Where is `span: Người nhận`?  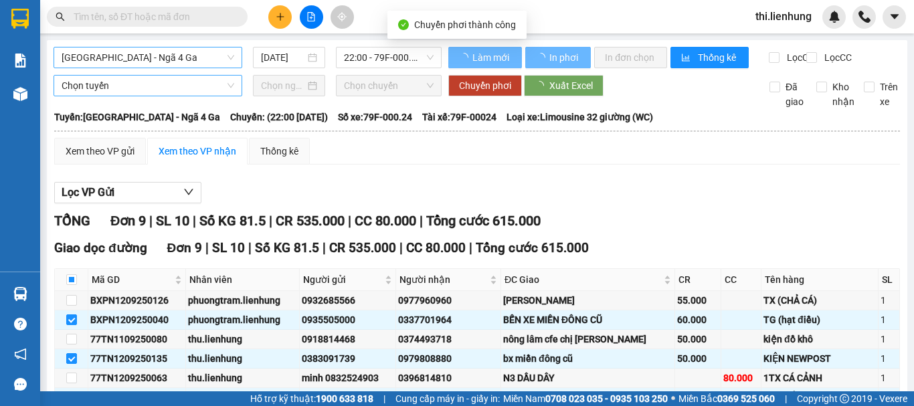 span: Người nhận is located at coordinates (444, 280).